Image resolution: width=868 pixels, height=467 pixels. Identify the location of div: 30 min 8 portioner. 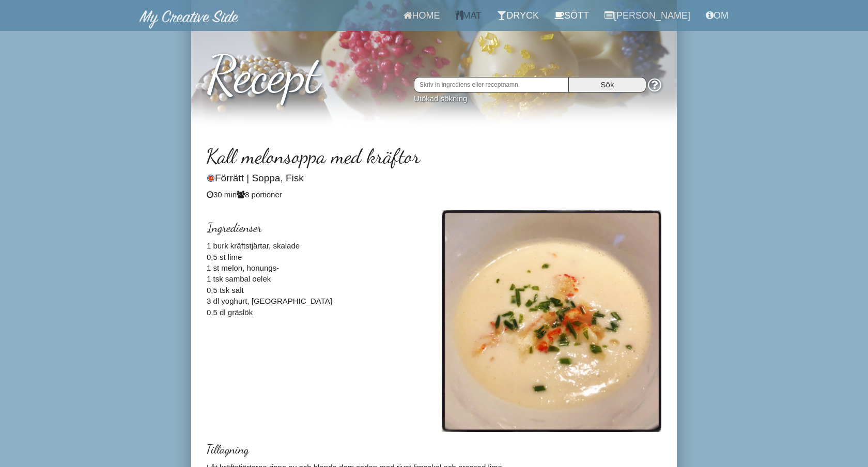
(434, 195).